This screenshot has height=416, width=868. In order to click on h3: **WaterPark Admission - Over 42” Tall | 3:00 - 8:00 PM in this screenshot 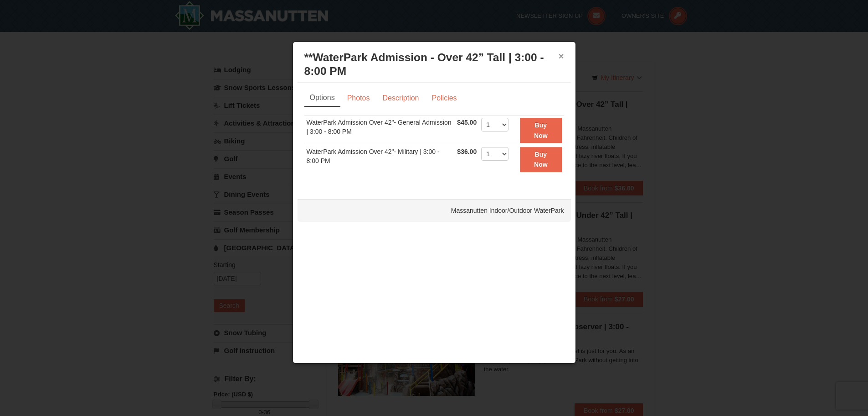, I will do `click(434, 64)`.